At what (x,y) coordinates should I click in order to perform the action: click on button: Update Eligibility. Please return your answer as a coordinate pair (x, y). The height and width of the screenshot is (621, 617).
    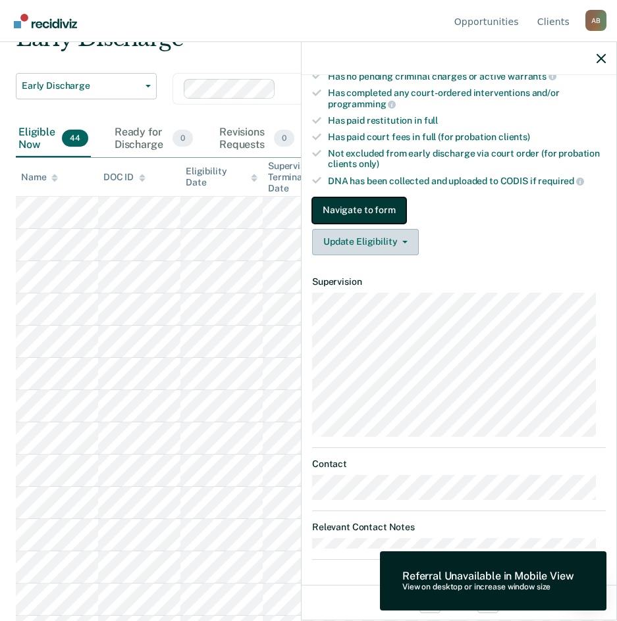
    Looking at the image, I should click on (365, 242).